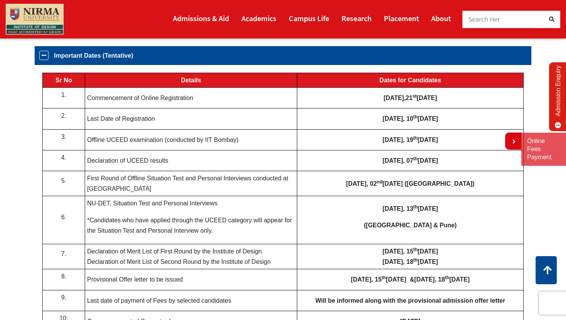 The width and height of the screenshot is (566, 320). What do you see at coordinates (64, 137) in the screenshot?
I see `p: 3.` at bounding box center [64, 137].